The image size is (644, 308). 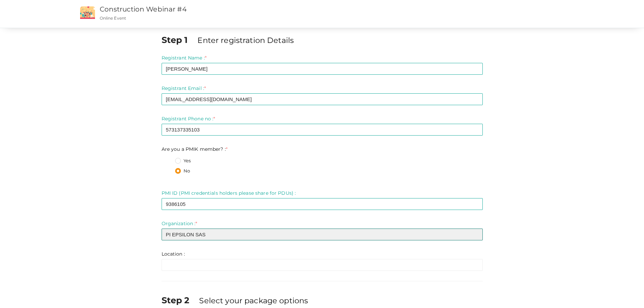 I want to click on p: Online Event, so click(x=260, y=18).